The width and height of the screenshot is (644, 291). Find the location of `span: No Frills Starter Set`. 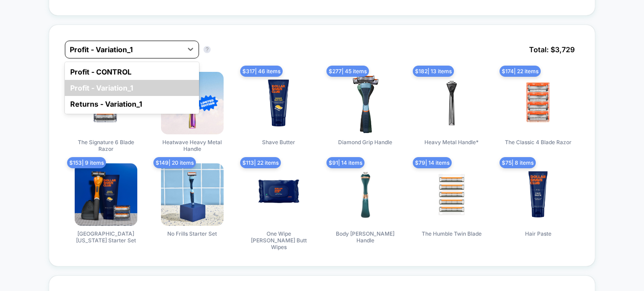

span: No Frills Starter Set is located at coordinates (192, 234).